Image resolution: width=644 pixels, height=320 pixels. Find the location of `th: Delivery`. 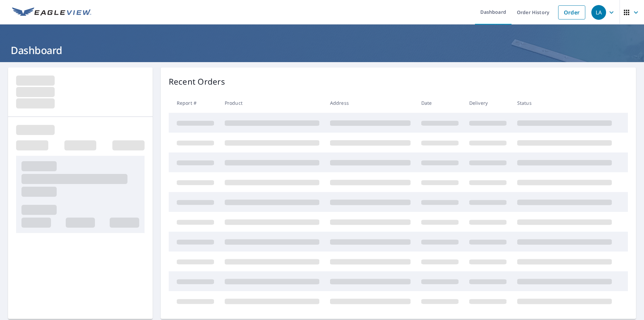

th: Delivery is located at coordinates (488, 103).